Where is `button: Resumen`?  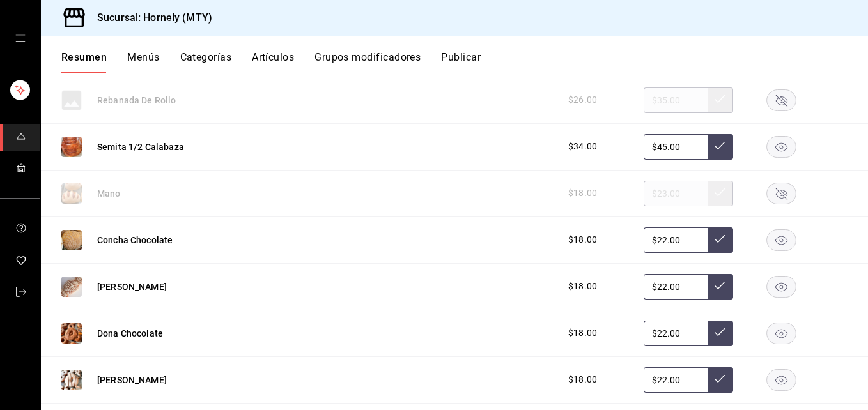
button: Resumen is located at coordinates (84, 62).